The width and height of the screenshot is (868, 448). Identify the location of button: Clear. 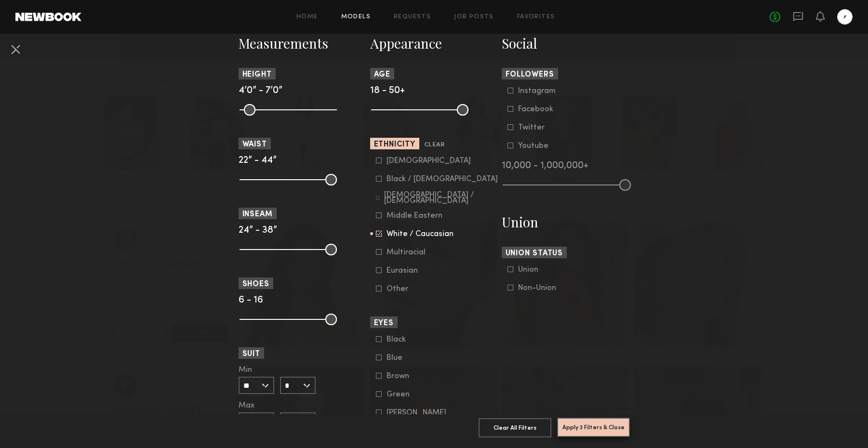
(434, 145).